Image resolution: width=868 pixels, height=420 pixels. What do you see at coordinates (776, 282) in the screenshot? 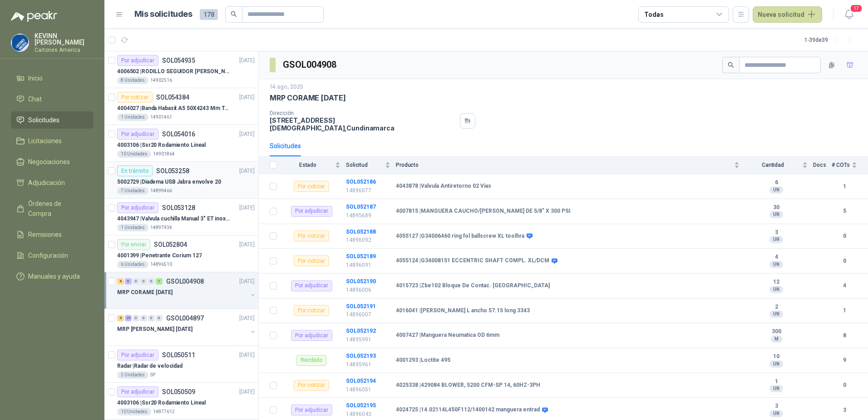
I see `b: 12` at bounding box center [776, 282].